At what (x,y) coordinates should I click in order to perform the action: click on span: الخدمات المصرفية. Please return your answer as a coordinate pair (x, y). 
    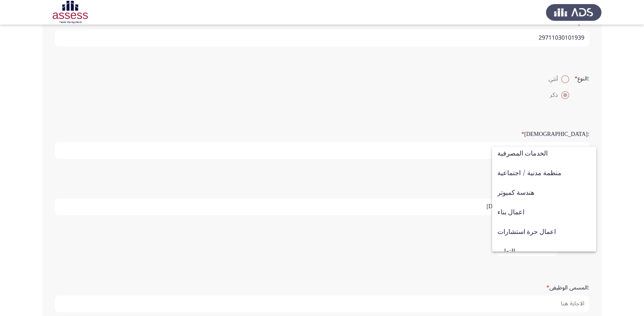
    Looking at the image, I should click on (544, 153).